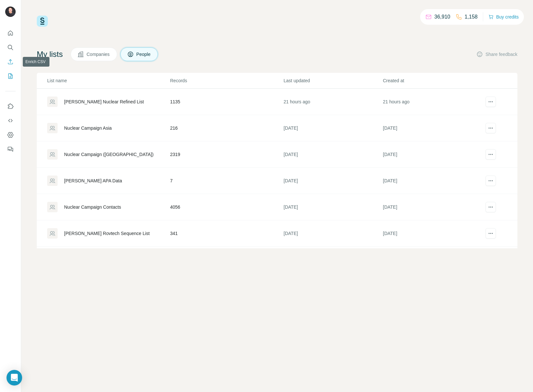 This screenshot has height=392, width=533. What do you see at coordinates (226, 181) in the screenshot?
I see `td: 7` at bounding box center [226, 181].